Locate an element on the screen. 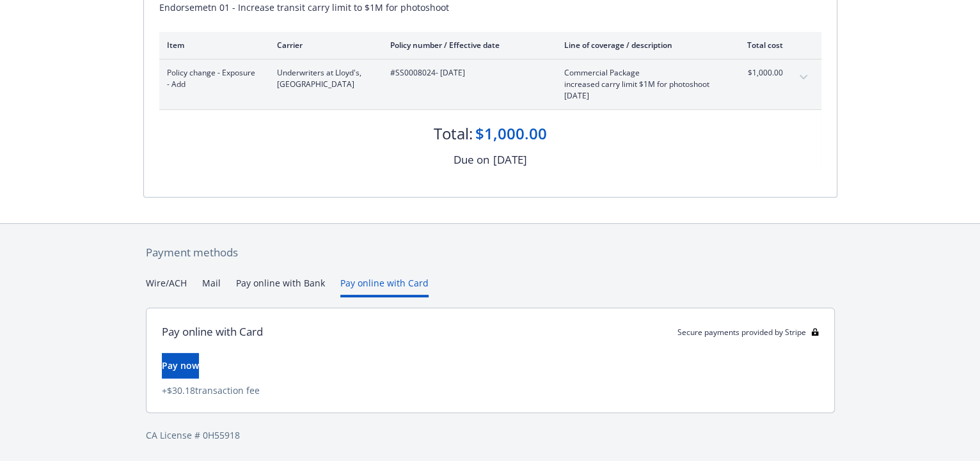  div: Due on is located at coordinates (472, 160).